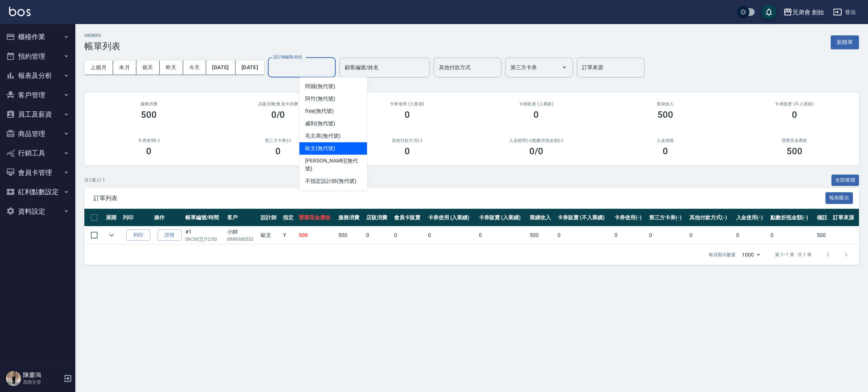 This screenshot has width=868, height=392. What do you see at coordinates (840, 198) in the screenshot?
I see `a: 報表匯出` at bounding box center [840, 198].